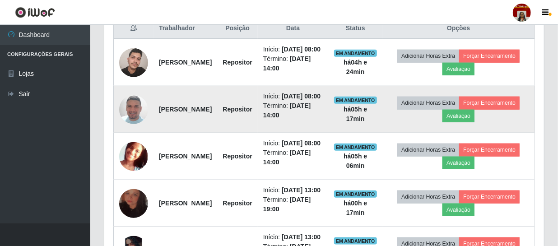  Describe the element at coordinates (134, 157) in the screenshot. I see `img: 1749344937070.jpeg` at that location.